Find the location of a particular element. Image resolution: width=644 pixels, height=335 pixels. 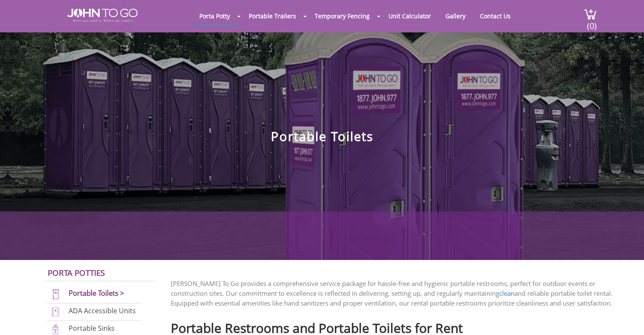

a: ADA Accessible Units is located at coordinates (102, 310).